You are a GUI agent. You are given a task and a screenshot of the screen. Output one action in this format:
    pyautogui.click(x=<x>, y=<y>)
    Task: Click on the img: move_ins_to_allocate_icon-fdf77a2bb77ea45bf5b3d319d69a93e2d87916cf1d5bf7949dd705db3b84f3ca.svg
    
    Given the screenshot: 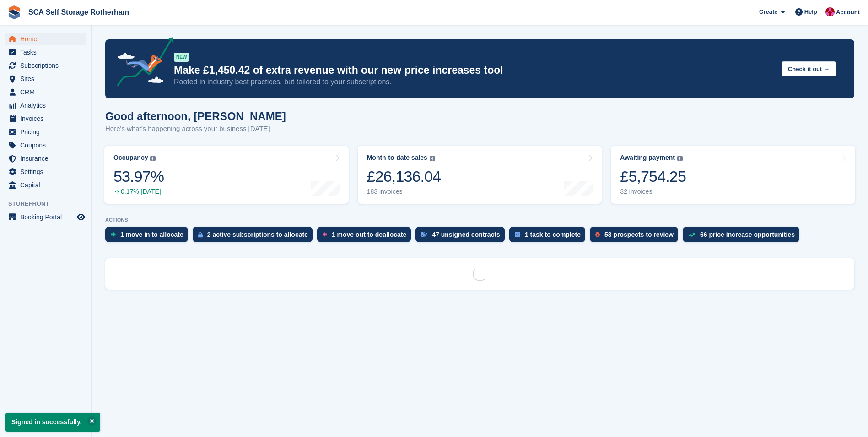 What is the action you would take?
    pyautogui.click(x=113, y=234)
    